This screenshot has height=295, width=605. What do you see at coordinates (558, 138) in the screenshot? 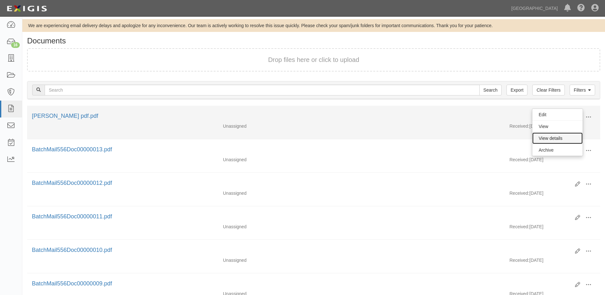
I see `a: View details` at bounding box center [558, 138].